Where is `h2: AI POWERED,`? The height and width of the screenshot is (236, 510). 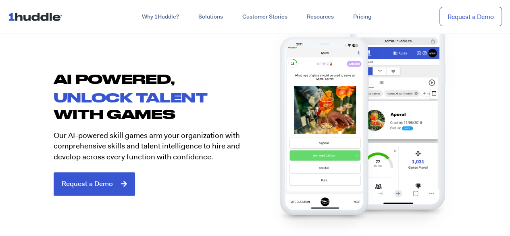
h2: AI POWERED, is located at coordinates (155, 79).